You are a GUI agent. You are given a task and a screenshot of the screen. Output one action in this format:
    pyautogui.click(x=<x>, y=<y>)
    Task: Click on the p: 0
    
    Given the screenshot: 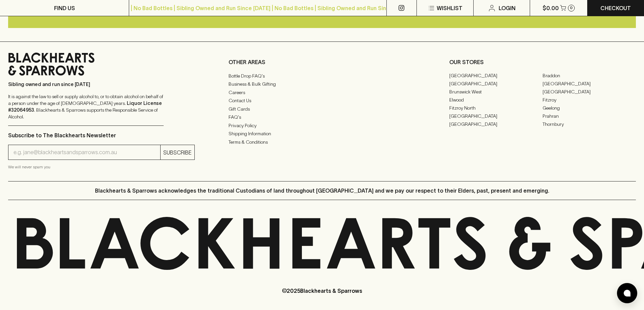 What is the action you would take?
    pyautogui.click(x=571, y=8)
    